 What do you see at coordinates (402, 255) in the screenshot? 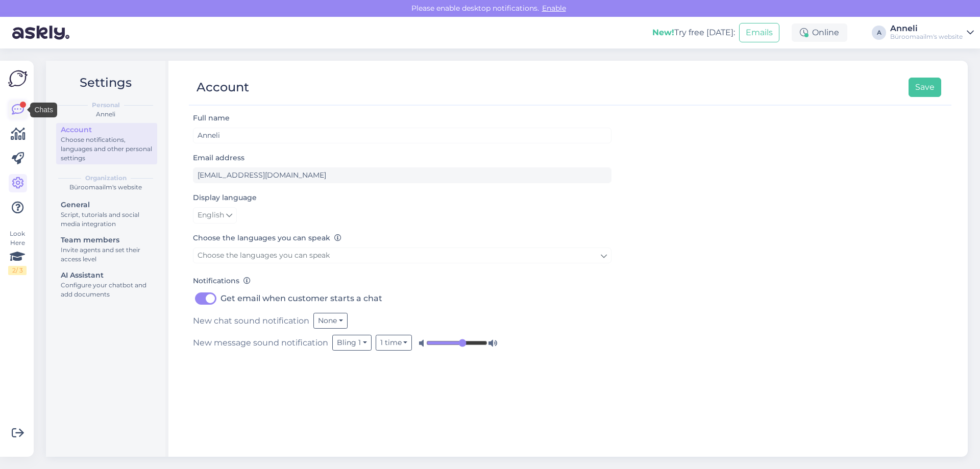
I see `a: Choose the languages you can speak` at bounding box center [402, 255].